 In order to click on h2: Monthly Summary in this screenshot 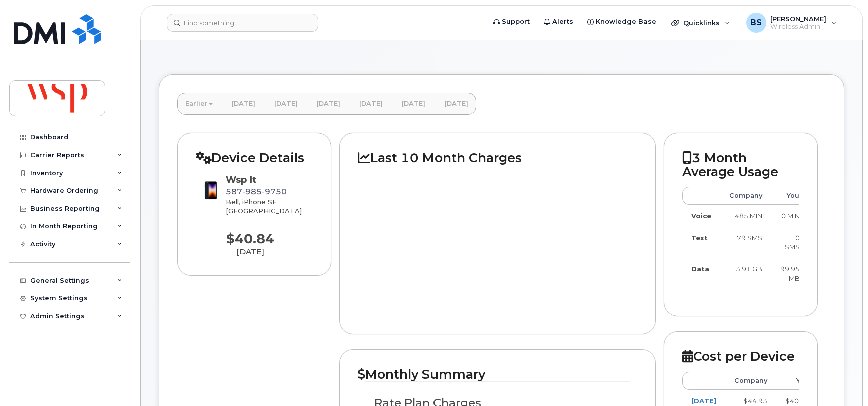, I will do `click(498, 375)`.